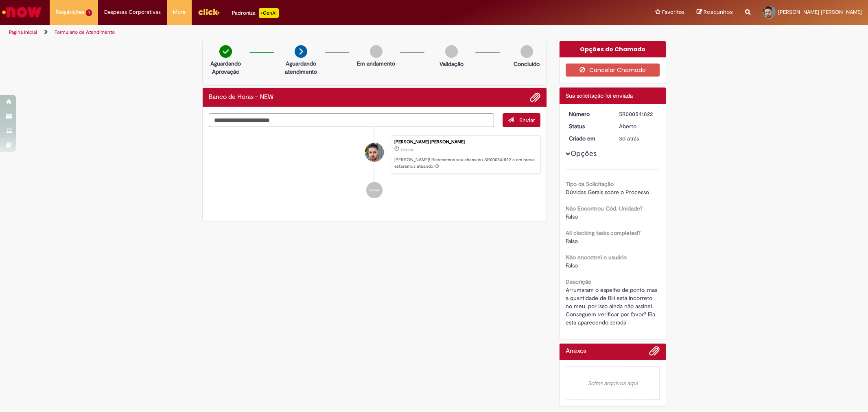  Describe the element at coordinates (629, 139) in the screenshot. I see `time: 29/08/2025 14:41:33` at that location.